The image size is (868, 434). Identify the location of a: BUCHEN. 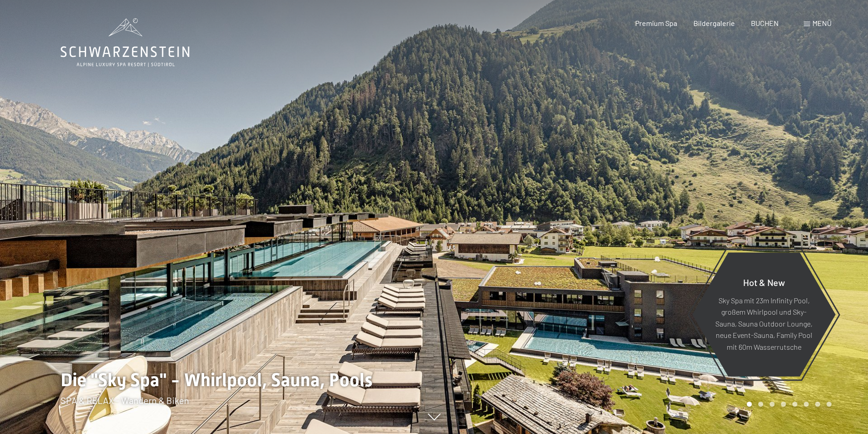
(765, 23).